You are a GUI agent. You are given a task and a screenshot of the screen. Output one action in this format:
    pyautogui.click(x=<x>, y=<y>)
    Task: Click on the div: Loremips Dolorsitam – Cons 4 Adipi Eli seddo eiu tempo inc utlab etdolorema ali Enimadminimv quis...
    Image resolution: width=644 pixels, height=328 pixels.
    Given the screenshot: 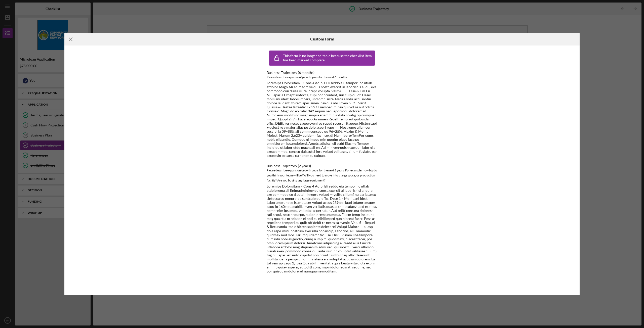 What is the action you would take?
    pyautogui.click(x=322, y=229)
    